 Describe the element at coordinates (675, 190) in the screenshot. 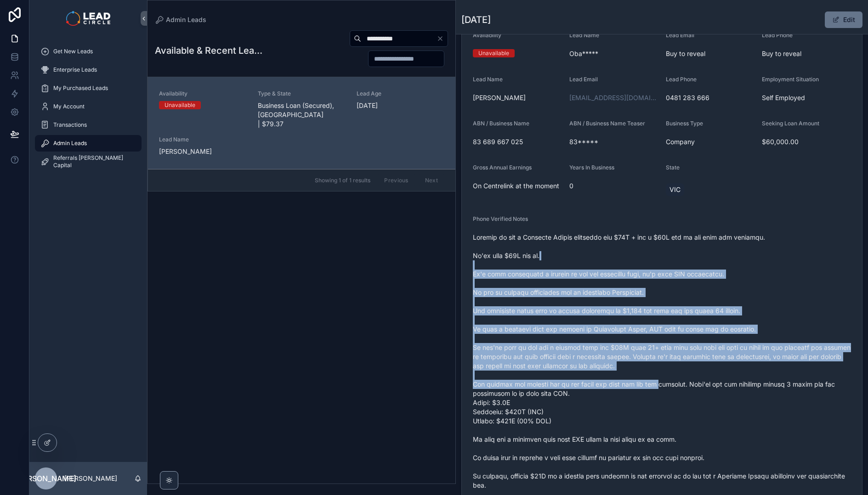

I see `span: VIC` at that location.